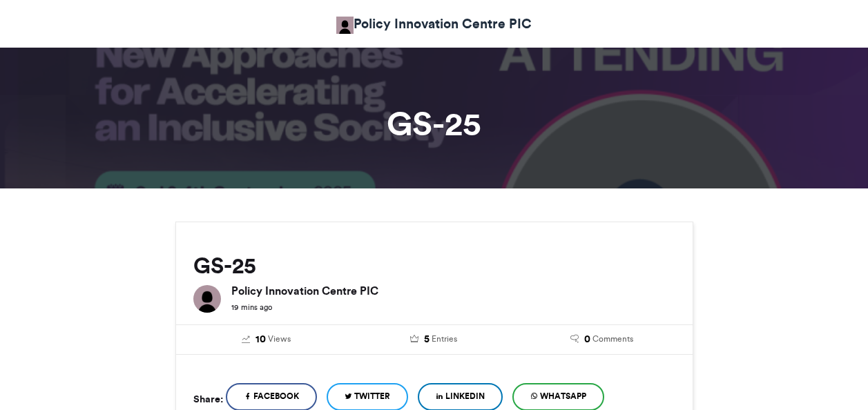 The image size is (868, 410). What do you see at coordinates (251, 307) in the screenshot?
I see `small: 19 mins ago` at bounding box center [251, 307].